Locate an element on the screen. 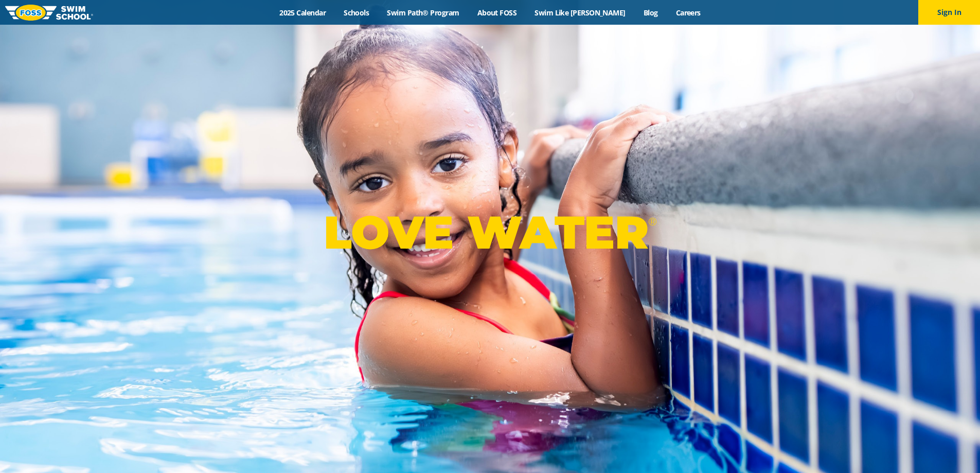 The height and width of the screenshot is (473, 980). a: Swim Path® Program is located at coordinates (423, 13).